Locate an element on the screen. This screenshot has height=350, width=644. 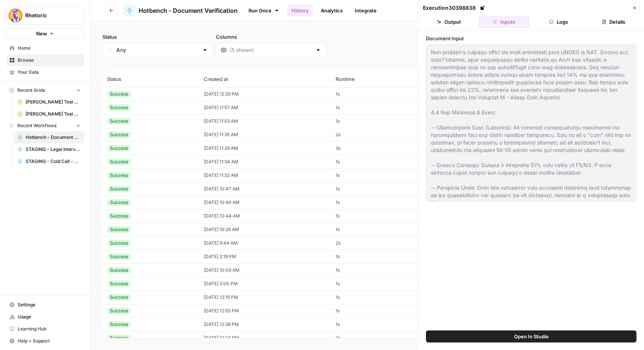
span: Open In Studio is located at coordinates (531, 337).